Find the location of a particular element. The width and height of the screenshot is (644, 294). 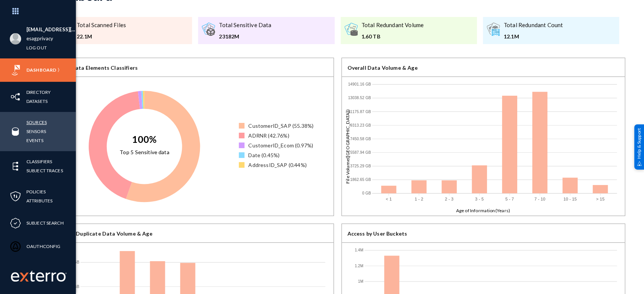

img: icon-sources.svg is located at coordinates (15, 132).